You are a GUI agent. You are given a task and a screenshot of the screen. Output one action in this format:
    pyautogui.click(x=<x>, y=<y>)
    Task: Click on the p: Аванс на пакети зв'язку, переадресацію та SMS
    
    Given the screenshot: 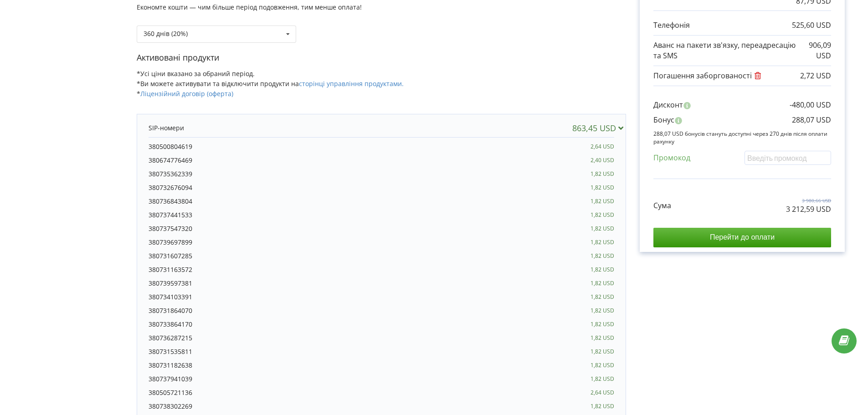 What is the action you would take?
    pyautogui.click(x=726, y=50)
    